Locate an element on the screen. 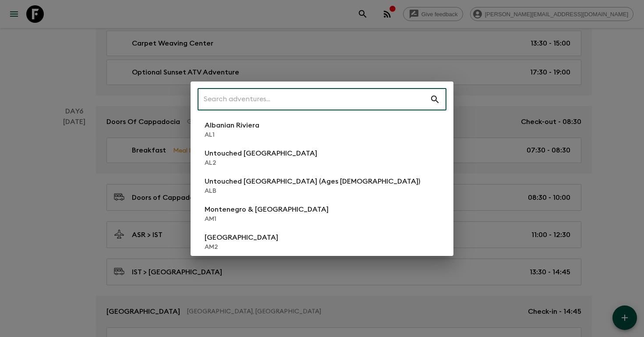  p: AM1 is located at coordinates (266, 219).